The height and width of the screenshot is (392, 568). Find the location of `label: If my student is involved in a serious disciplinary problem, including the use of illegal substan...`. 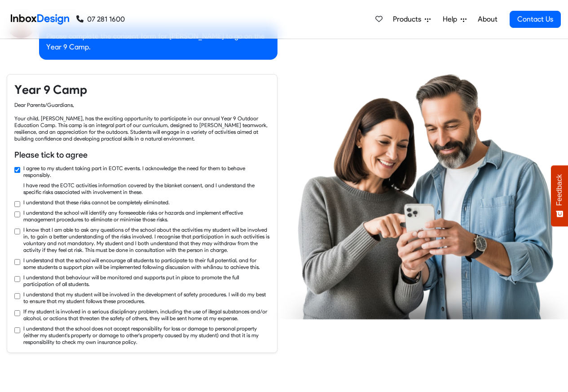

label: If my student is involved in a serious disciplinary problem, including the use of illegal substan... is located at coordinates (147, 315).